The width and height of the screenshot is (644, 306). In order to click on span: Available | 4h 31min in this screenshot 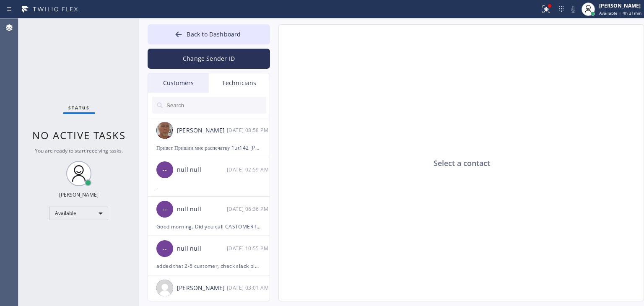, I will do `click(620, 13)`.